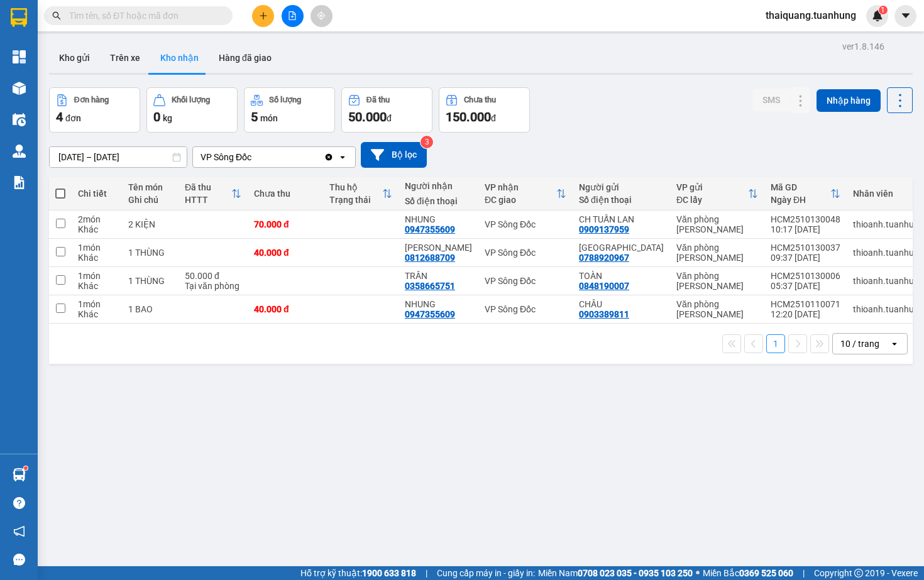  Describe the element at coordinates (378, 100) in the screenshot. I see `div: Đã thu` at that location.